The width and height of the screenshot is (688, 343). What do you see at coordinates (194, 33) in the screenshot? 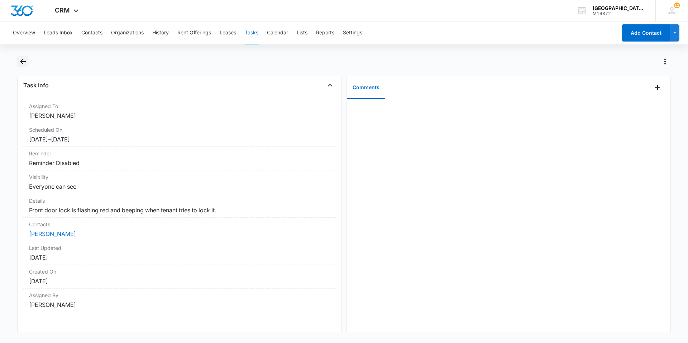
I see `button: Rent Offerings` at bounding box center [194, 33].